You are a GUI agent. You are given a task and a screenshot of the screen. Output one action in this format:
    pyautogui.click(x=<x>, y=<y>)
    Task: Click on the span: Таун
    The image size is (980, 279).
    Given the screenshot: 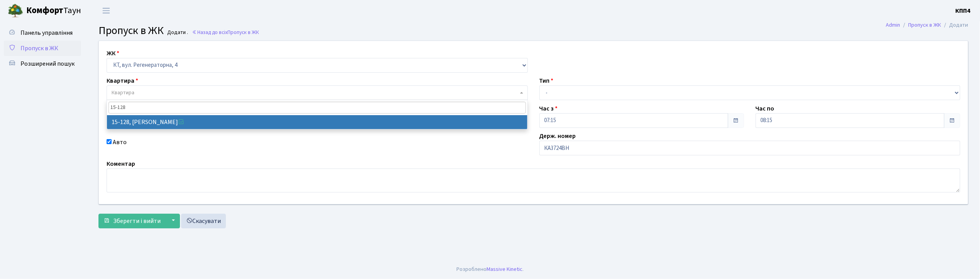 What is the action you would take?
    pyautogui.click(x=54, y=11)
    